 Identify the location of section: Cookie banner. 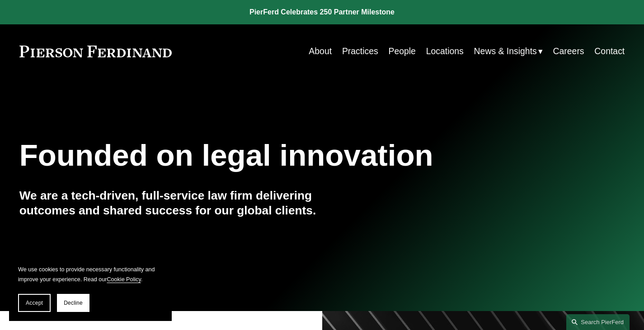
(91, 288).